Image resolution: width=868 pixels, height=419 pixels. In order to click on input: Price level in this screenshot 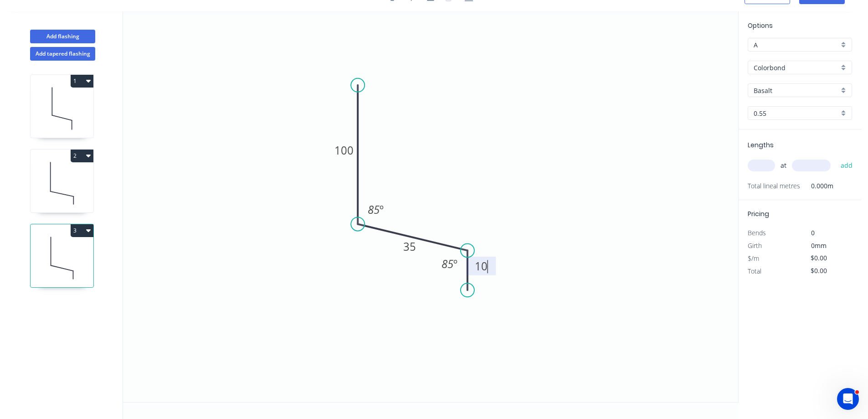, I will do `click(796, 44)`.